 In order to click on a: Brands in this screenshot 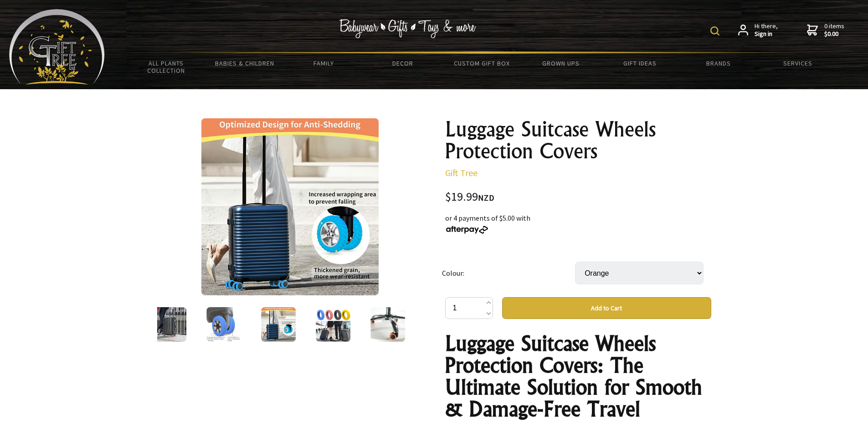, I will do `click(719, 63)`.